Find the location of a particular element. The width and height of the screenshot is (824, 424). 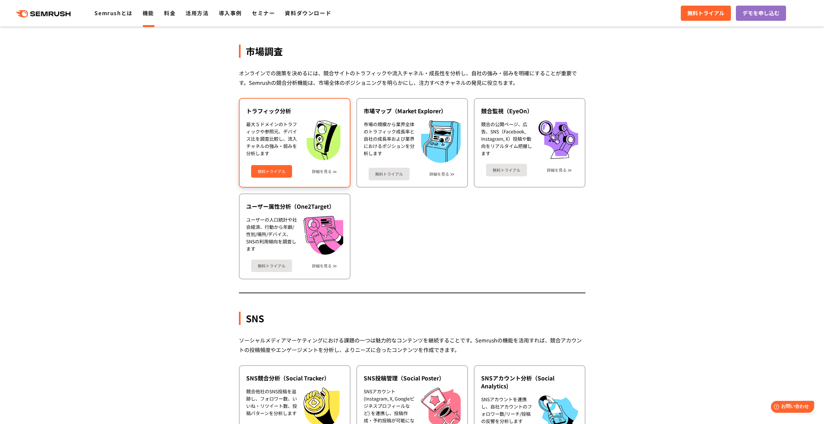

span: お問い合わせ is located at coordinates (30, 8).